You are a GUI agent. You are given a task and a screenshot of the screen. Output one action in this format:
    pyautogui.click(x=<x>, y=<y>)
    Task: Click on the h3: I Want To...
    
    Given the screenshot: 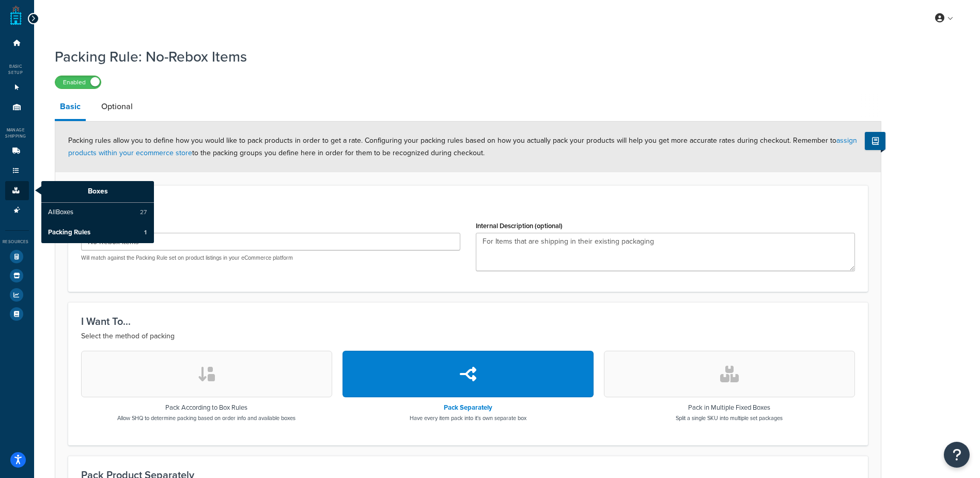 What is the action you would take?
    pyautogui.click(x=468, y=321)
    